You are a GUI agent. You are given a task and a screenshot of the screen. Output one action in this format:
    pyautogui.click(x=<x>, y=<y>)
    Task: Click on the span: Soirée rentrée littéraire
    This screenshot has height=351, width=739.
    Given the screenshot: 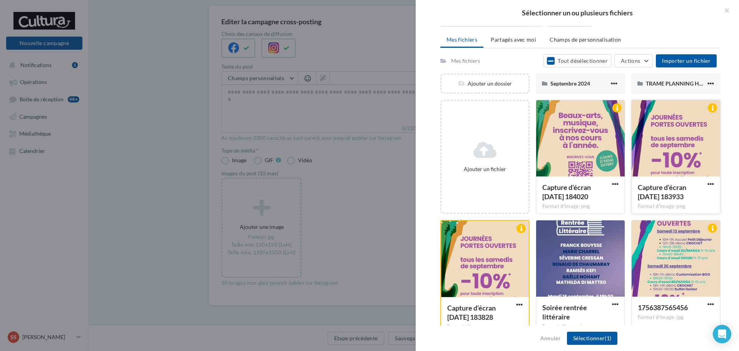 What is the action you would take?
    pyautogui.click(x=564, y=312)
    